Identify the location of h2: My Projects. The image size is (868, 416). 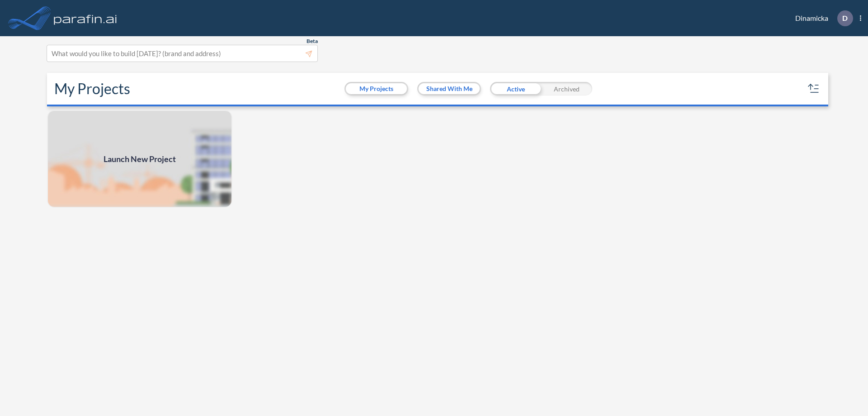
(92, 89).